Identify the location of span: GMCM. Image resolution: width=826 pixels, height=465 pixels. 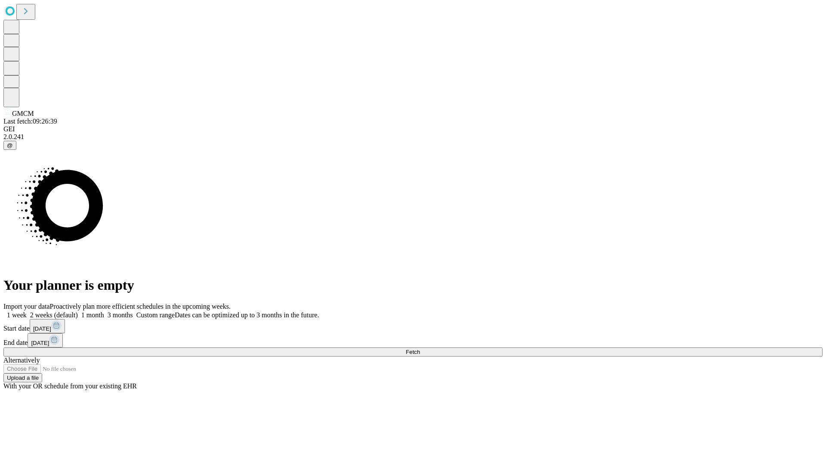
(23, 113).